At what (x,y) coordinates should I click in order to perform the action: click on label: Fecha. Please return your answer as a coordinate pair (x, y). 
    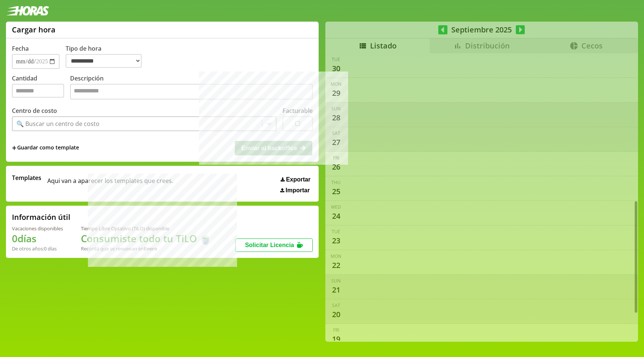
    Looking at the image, I should click on (20, 48).